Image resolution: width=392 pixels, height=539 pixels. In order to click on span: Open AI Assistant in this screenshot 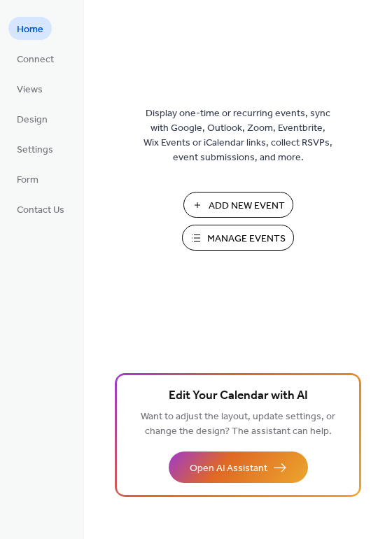, I will do `click(228, 468)`.